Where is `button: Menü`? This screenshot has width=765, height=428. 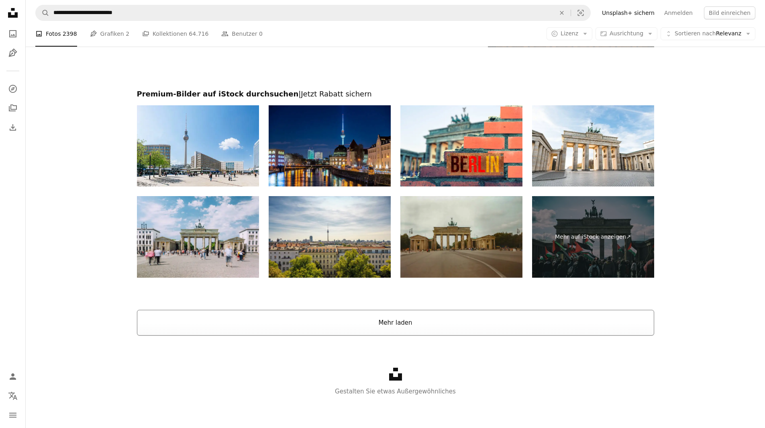
button: Menü is located at coordinates (13, 415).